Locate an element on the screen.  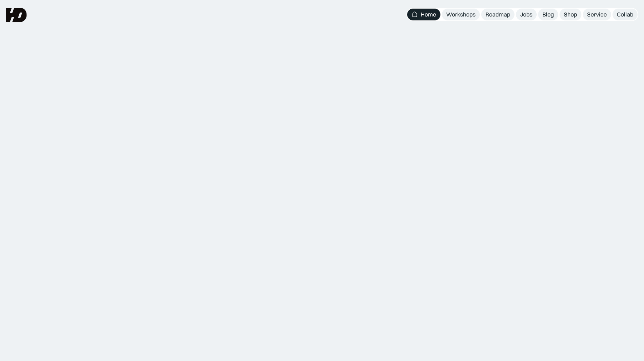
div: Collab is located at coordinates (625, 14).